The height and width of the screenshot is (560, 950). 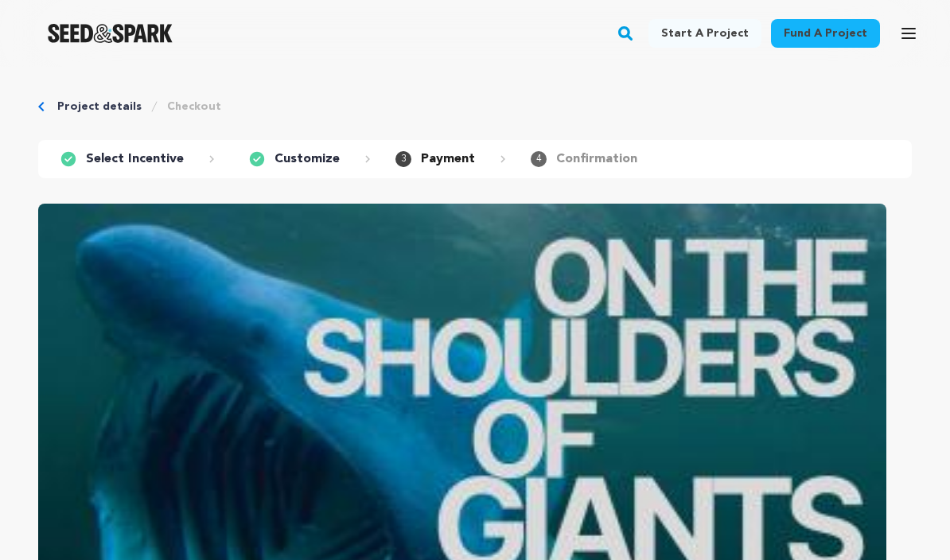 I want to click on img: Seed&Spark Logo Dark Mode, so click(x=110, y=33).